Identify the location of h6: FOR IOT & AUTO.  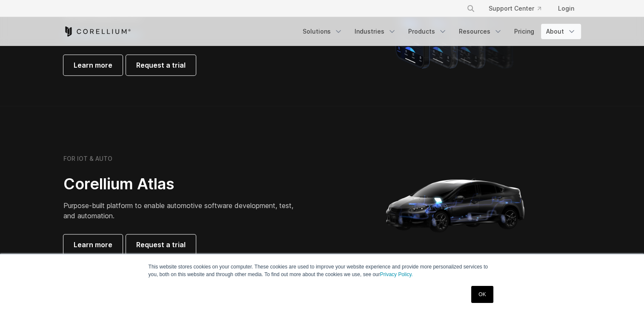
(88, 159).